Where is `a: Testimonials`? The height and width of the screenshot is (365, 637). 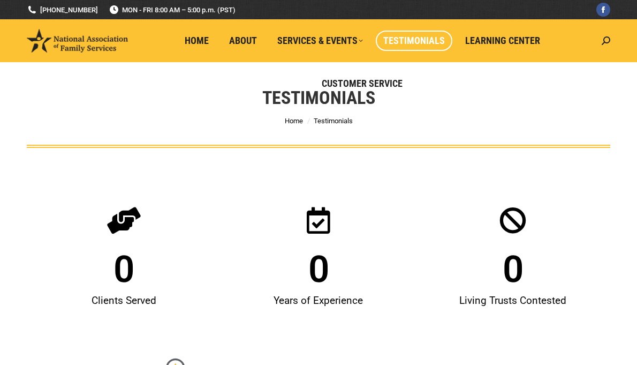
a: Testimonials is located at coordinates (414, 41).